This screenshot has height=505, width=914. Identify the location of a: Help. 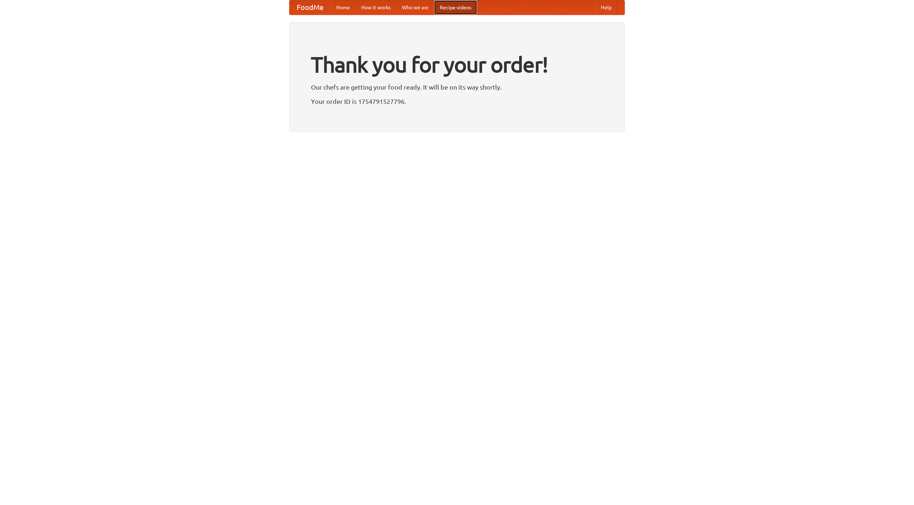
(606, 7).